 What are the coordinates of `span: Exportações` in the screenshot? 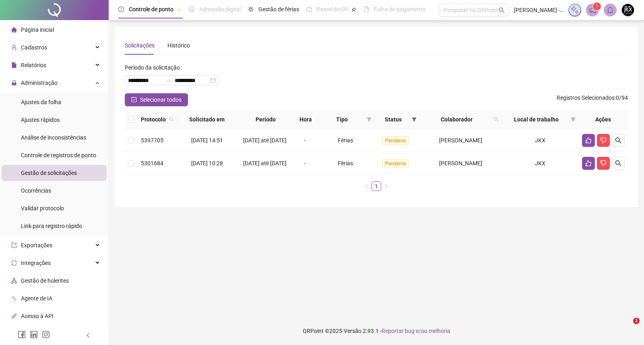 It's located at (37, 246).